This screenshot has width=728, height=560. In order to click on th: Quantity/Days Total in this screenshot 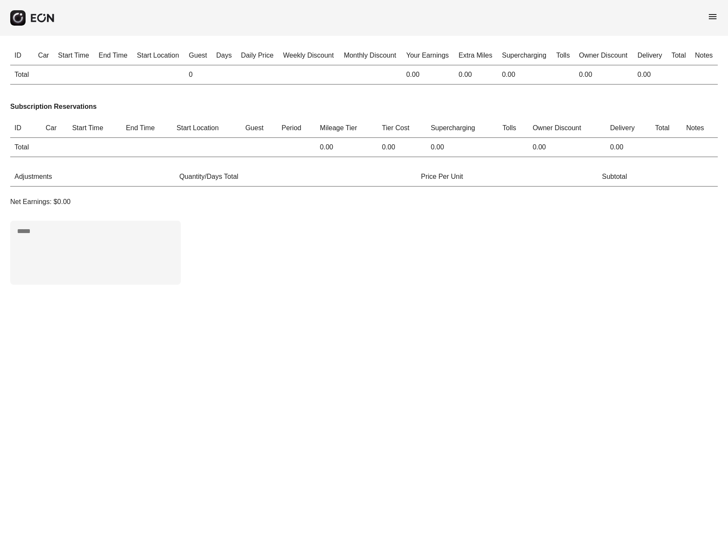, I will do `click(296, 176)`.